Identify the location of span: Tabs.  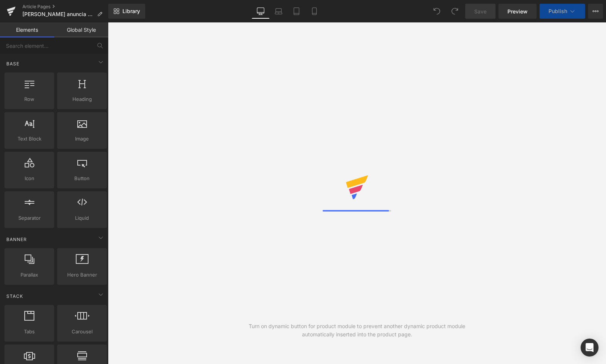
(29, 332).